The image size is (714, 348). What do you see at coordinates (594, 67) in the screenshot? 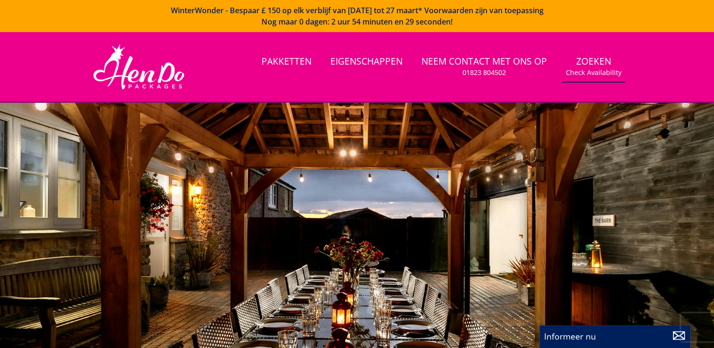
I see `a: ZoekenCheck Availability` at bounding box center [594, 67].